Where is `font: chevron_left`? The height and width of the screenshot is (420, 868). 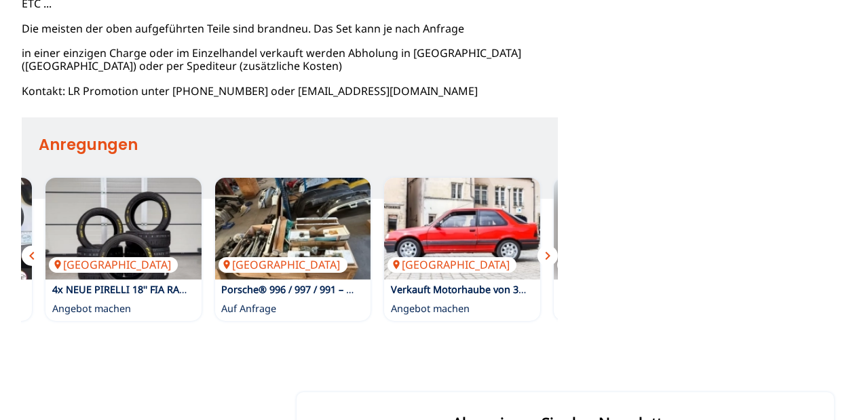 font: chevron_left is located at coordinates (32, 256).